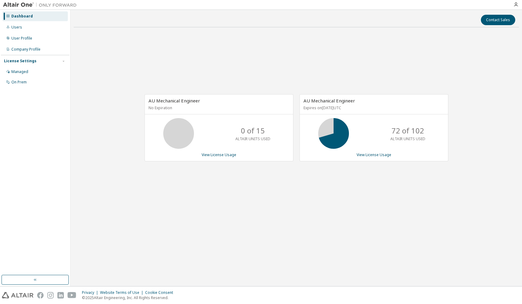 This screenshot has height=304, width=522. Describe the element at coordinates (72, 295) in the screenshot. I see `img: youtube.svg` at that location.